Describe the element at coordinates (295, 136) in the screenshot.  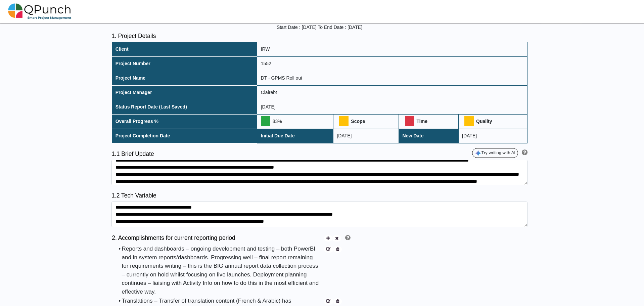
I see `th: Initial Due Date` at that location.